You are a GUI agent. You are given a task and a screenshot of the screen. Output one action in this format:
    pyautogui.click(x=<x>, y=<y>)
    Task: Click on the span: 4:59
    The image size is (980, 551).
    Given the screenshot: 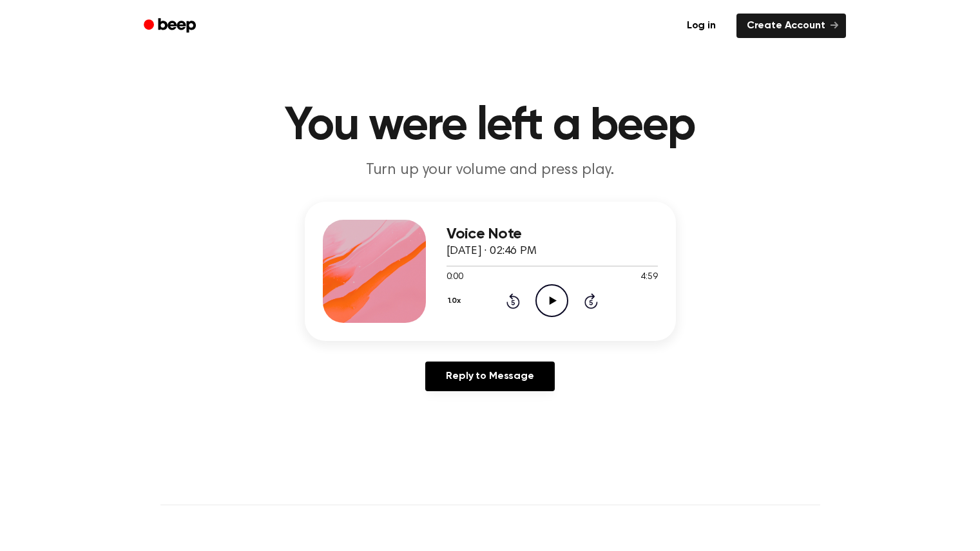 What is the action you would take?
    pyautogui.click(x=649, y=277)
    